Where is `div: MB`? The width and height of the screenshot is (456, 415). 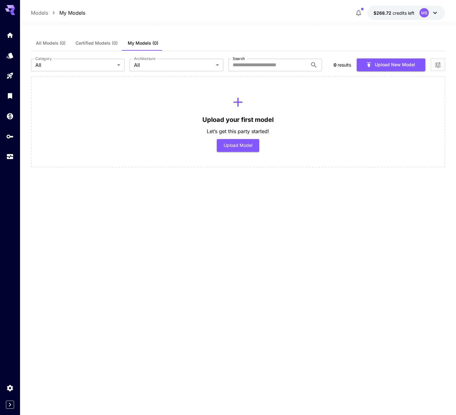 div: MB is located at coordinates (424, 13).